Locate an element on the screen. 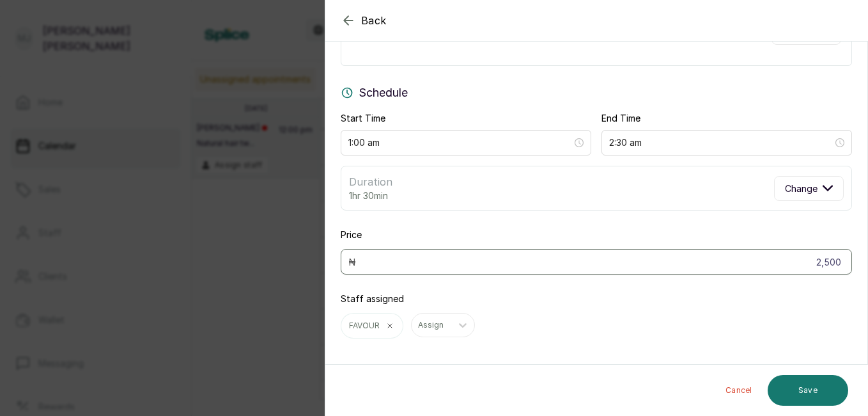  label: Staff assigned is located at coordinates (372, 298).